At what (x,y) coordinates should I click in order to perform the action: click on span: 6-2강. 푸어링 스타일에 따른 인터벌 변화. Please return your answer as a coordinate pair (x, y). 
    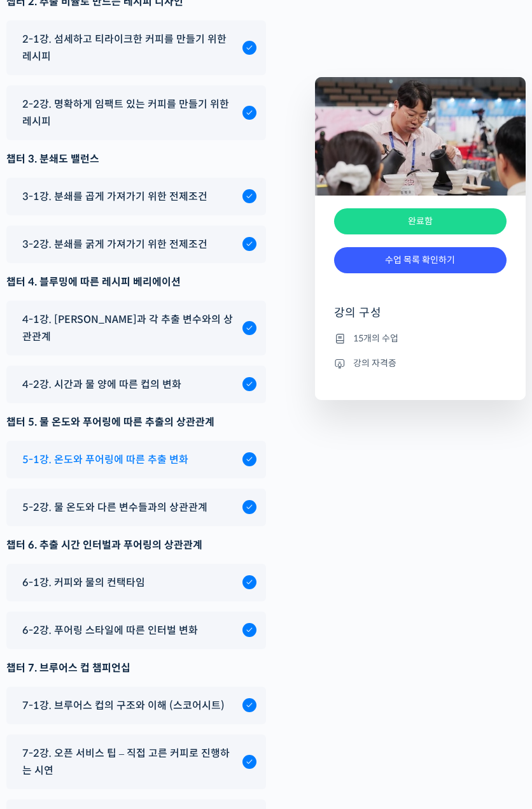
    Looking at the image, I should click on (110, 630).